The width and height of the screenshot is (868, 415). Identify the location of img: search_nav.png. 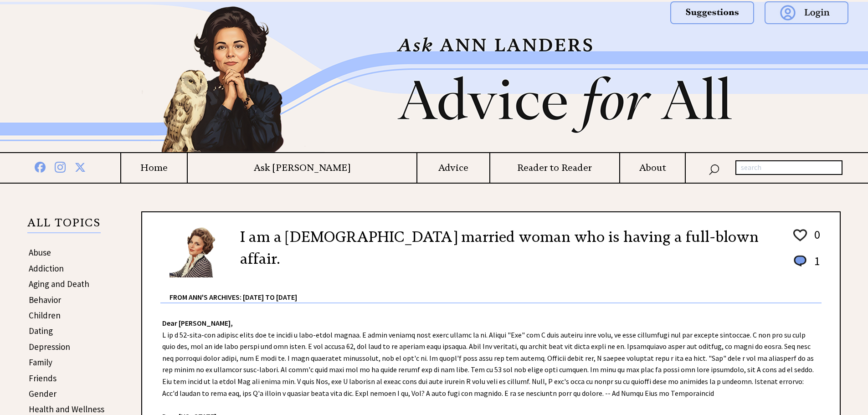
(714, 169).